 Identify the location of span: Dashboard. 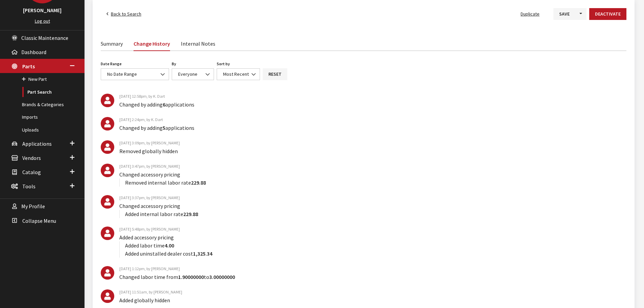
(34, 52).